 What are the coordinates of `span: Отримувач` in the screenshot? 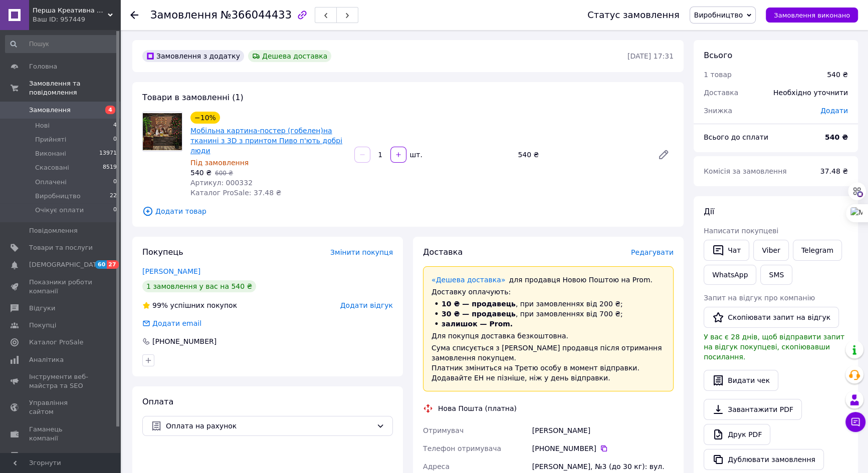 It's located at (443, 430).